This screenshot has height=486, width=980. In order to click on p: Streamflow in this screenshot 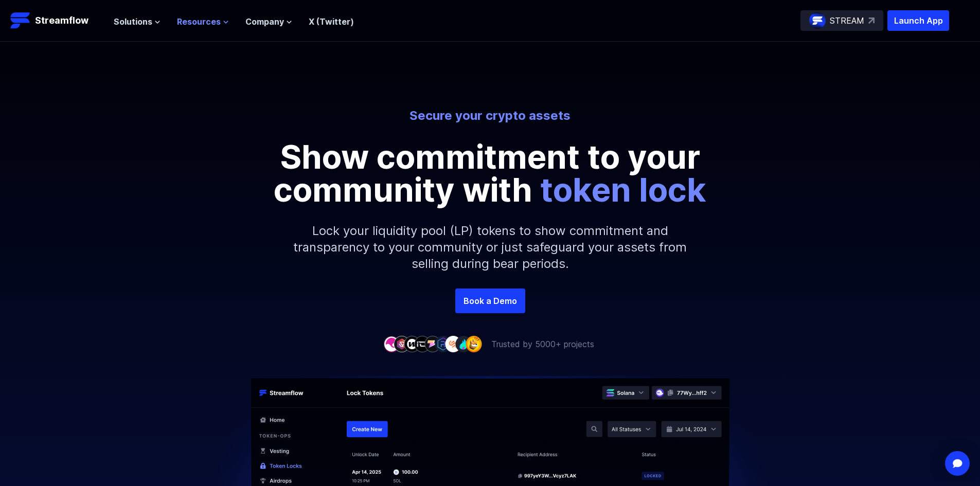, I will do `click(62, 20)`.